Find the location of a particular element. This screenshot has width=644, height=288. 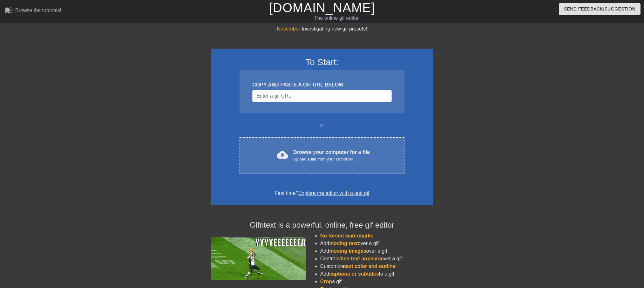

li: Add to a gif is located at coordinates (377, 274).